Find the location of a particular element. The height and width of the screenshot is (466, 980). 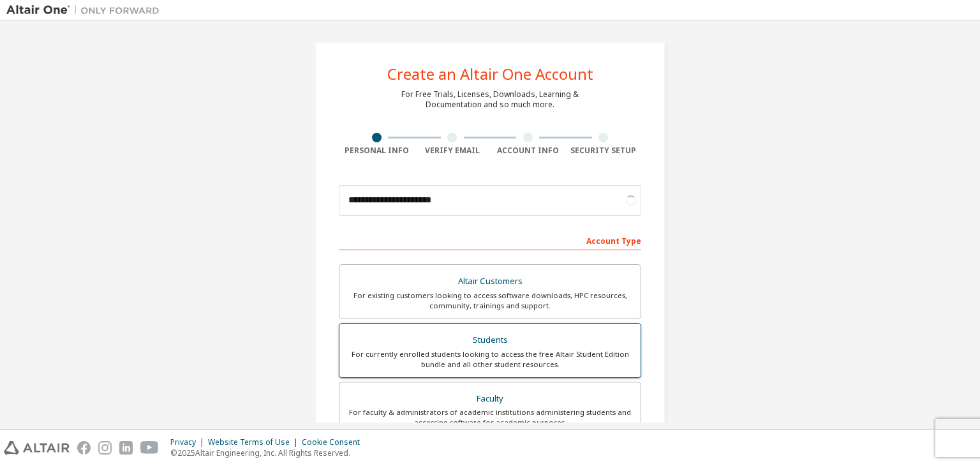

div: For existing customers looking to access software downloads, HPC resources, community, trainings ... is located at coordinates (490, 301).